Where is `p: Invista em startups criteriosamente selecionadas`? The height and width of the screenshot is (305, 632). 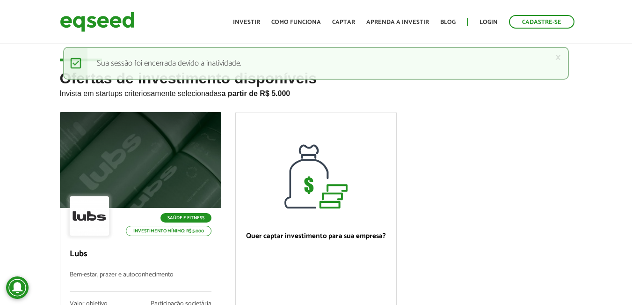 p: Invista em startups criteriosamente selecionadas is located at coordinates (316, 92).